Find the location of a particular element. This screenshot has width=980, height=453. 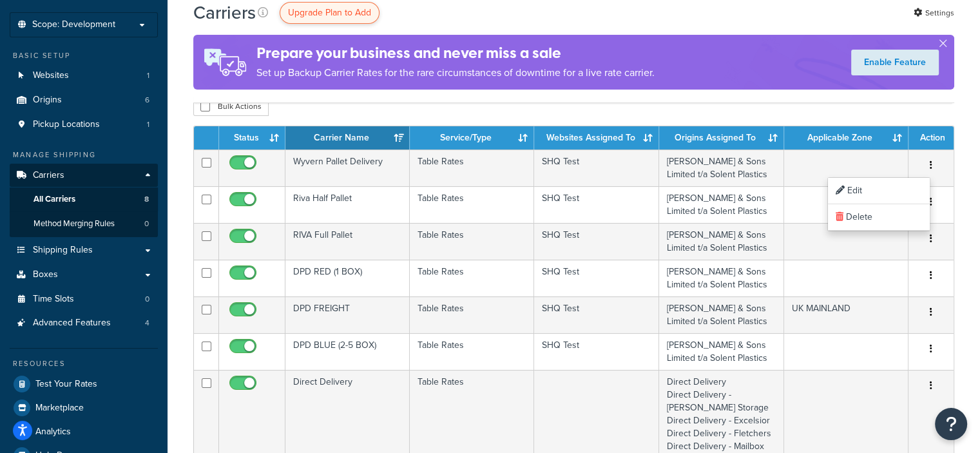

th: Carrier Name: activate to sort column ascending is located at coordinates (347, 138).